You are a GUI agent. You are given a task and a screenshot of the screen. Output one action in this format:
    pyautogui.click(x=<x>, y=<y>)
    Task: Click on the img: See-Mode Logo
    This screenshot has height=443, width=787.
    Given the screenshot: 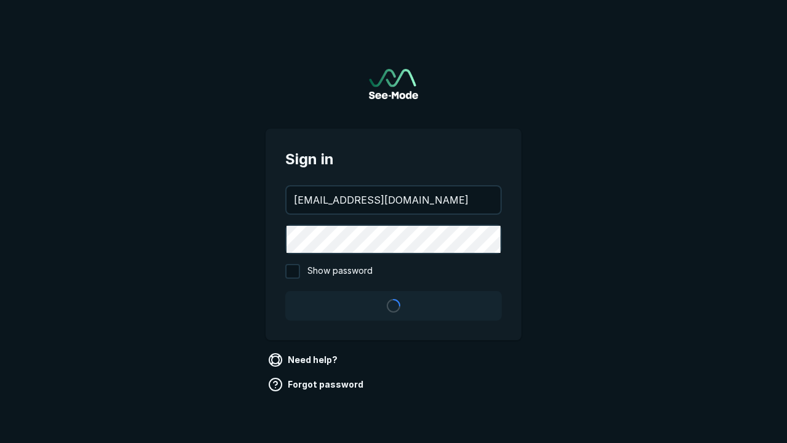 What is the action you would take?
    pyautogui.click(x=394, y=84)
    